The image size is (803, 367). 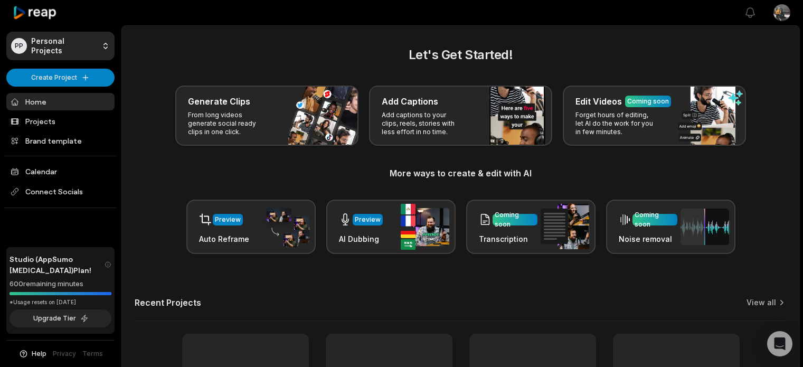 What do you see at coordinates (425, 227) in the screenshot?
I see `img: ai_dubbing.png` at bounding box center [425, 227].